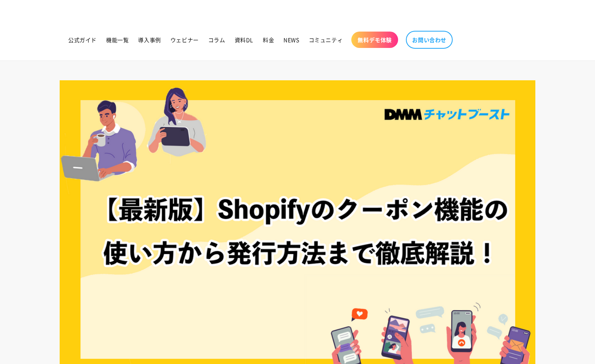  Describe the element at coordinates (149, 40) in the screenshot. I see `span: 導入事例` at that location.